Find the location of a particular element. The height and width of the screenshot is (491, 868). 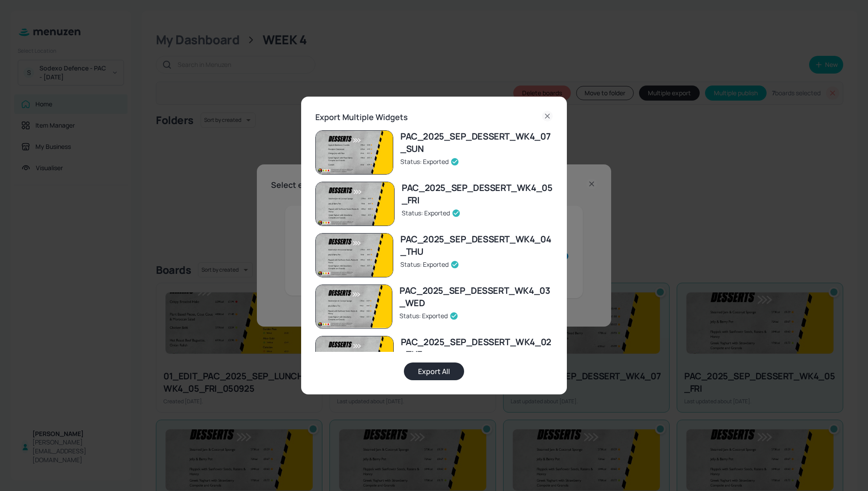

div: PAC_2025_SEP_DESSERT_WK4_07_SUN is located at coordinates (477, 143).